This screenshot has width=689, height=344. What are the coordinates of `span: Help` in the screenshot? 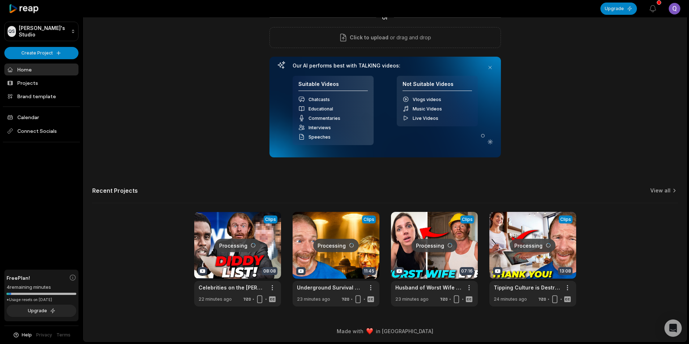 It's located at (27, 335).